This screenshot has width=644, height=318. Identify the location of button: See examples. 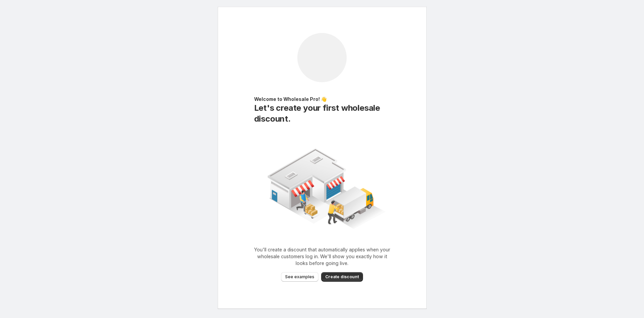
(300, 277).